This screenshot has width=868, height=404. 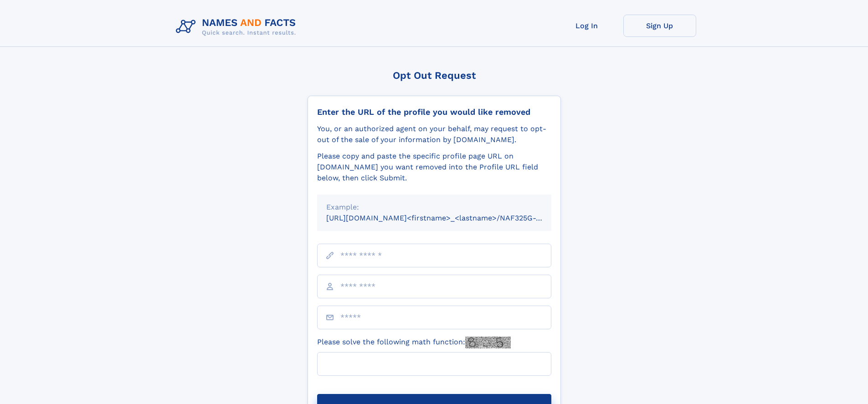 I want to click on div: You, or an authorized agent on your behalf, may request to opt-out of the sale of your informatio..., so click(x=434, y=134).